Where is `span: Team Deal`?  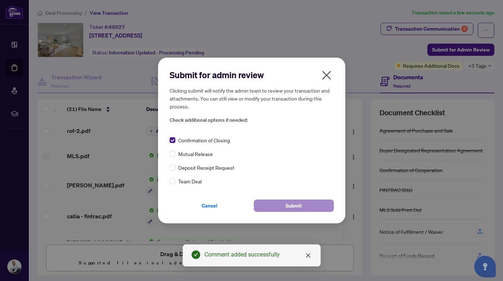
span: Team Deal is located at coordinates (190, 181).